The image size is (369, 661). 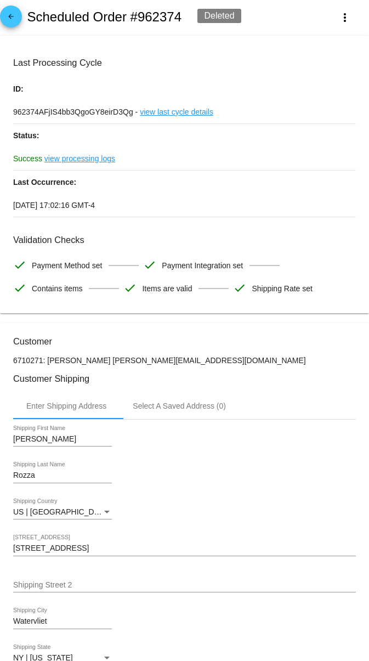 What do you see at coordinates (63, 621) in the screenshot?
I see `input: Shipping City` at bounding box center [63, 621].